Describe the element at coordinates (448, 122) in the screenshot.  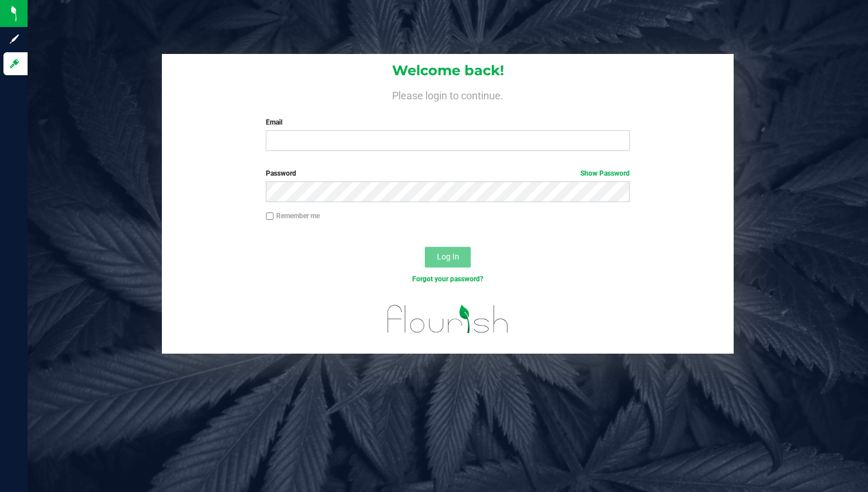
I see `label: Email` at that location.